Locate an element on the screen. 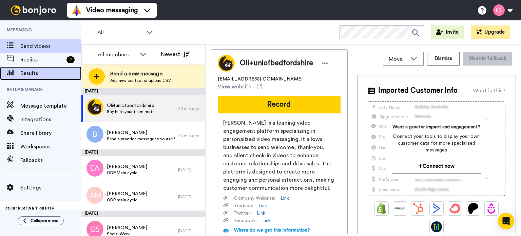 The width and height of the screenshot is (521, 236). a: Connect now is located at coordinates (436, 166).